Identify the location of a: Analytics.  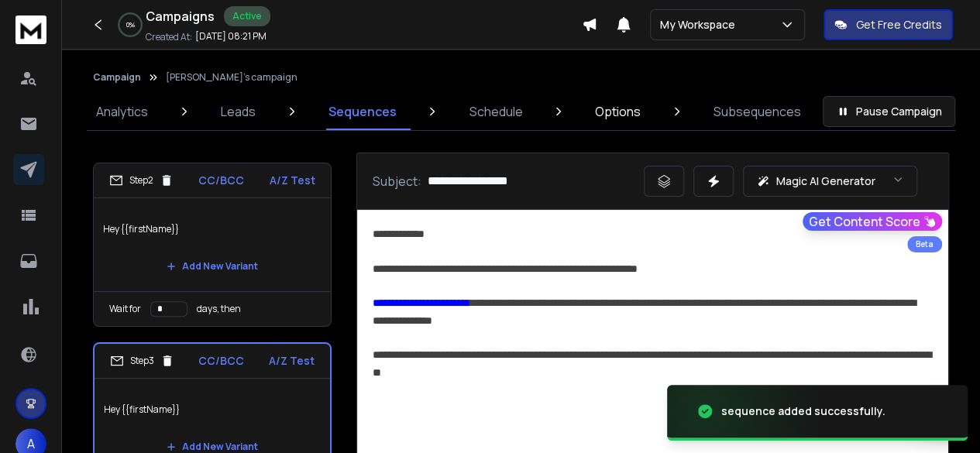
(122, 112).